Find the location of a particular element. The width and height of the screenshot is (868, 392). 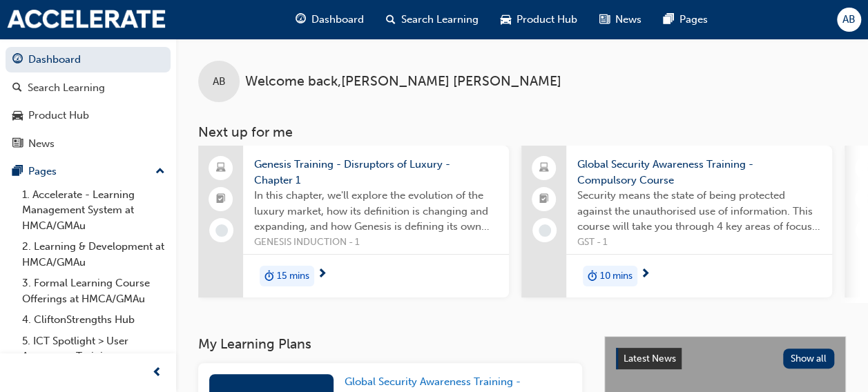

div: Product Hub is located at coordinates (59, 115).